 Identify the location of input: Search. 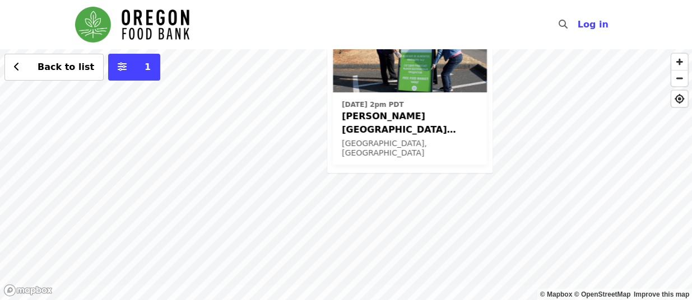
(578, 25).